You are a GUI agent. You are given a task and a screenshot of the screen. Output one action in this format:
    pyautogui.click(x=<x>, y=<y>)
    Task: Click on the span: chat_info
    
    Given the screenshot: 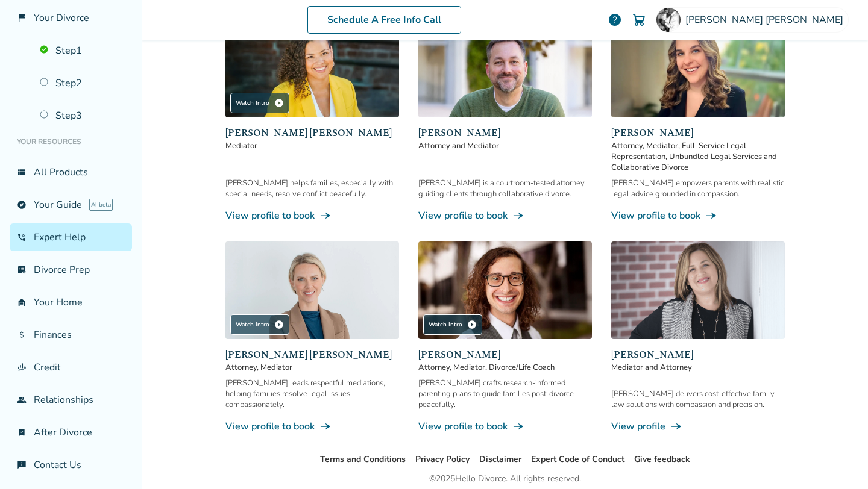 What is the action you would take?
    pyautogui.click(x=22, y=465)
    